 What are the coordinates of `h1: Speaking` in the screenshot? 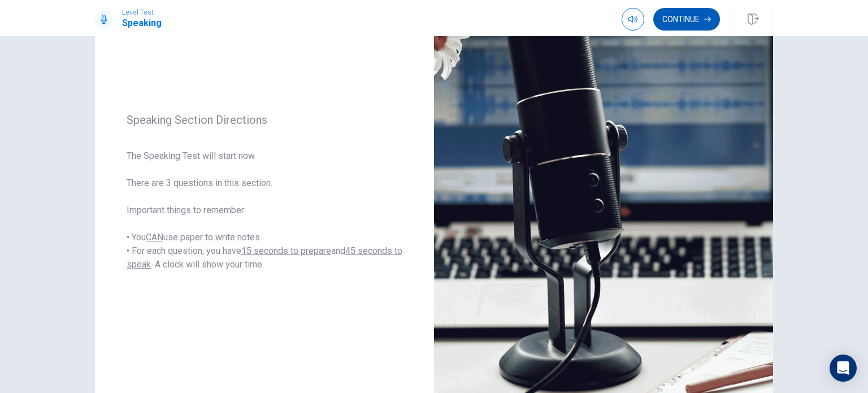 It's located at (142, 23).